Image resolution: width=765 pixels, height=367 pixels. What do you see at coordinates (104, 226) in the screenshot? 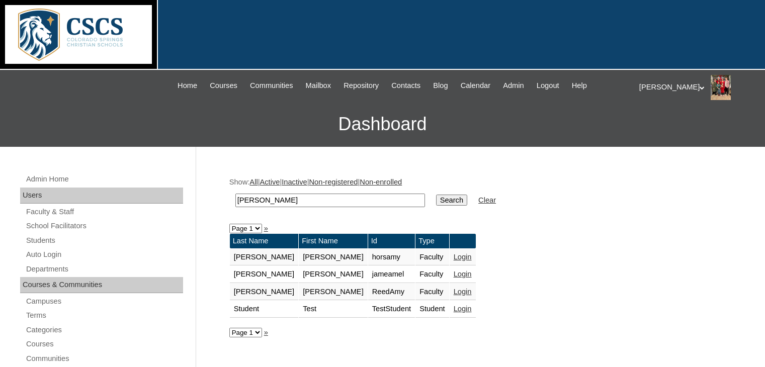
I see `a: School Facilitators` at bounding box center [104, 226].